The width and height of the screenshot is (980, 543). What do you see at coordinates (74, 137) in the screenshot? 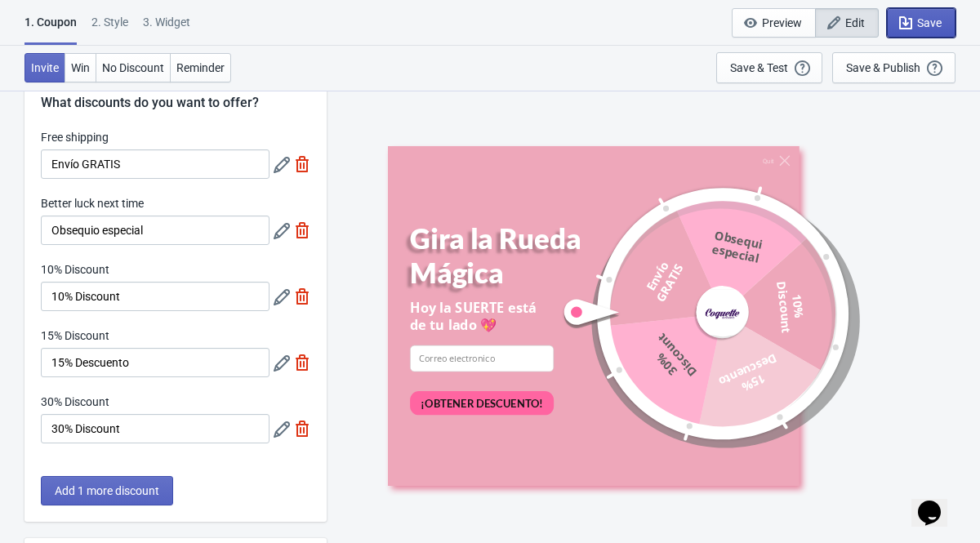
I see `label: Free shipping` at bounding box center [74, 137].